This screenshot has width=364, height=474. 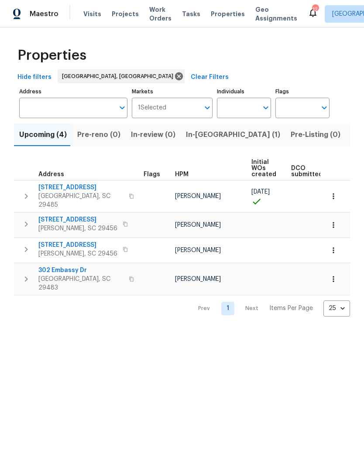 What do you see at coordinates (153, 135) in the screenshot?
I see `span: In-review (0)` at bounding box center [153, 135].